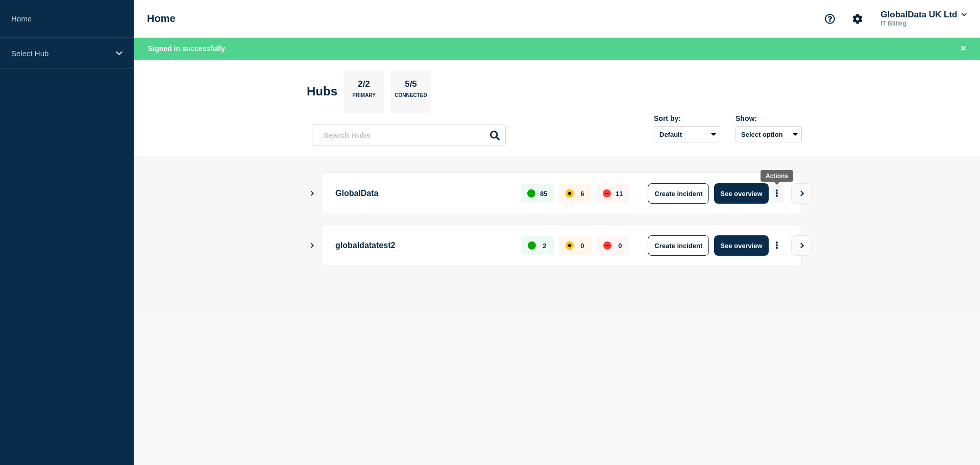  What do you see at coordinates (830, 19) in the screenshot?
I see `button: Support` at bounding box center [830, 19].